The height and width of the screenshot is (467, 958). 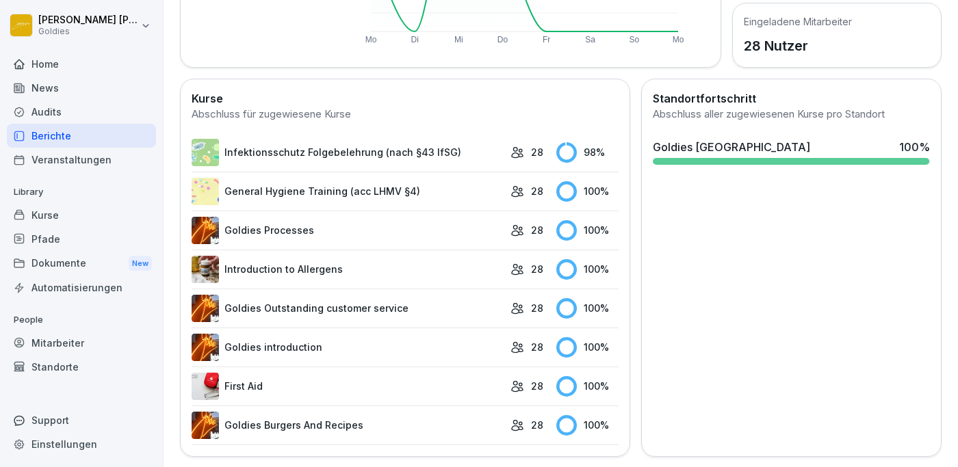 What do you see at coordinates (405, 99) in the screenshot?
I see `h2: Kurse` at bounding box center [405, 99].